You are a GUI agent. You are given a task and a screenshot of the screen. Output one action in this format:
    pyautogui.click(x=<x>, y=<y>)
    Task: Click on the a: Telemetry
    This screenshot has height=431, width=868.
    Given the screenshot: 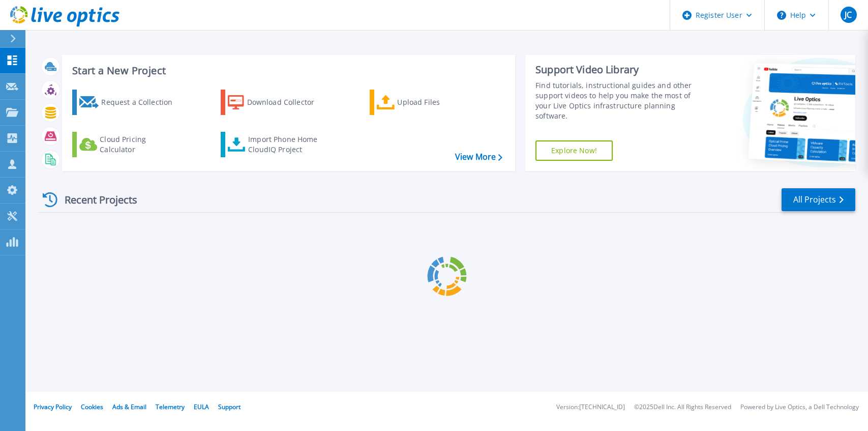 What is the action you would take?
    pyautogui.click(x=170, y=407)
    